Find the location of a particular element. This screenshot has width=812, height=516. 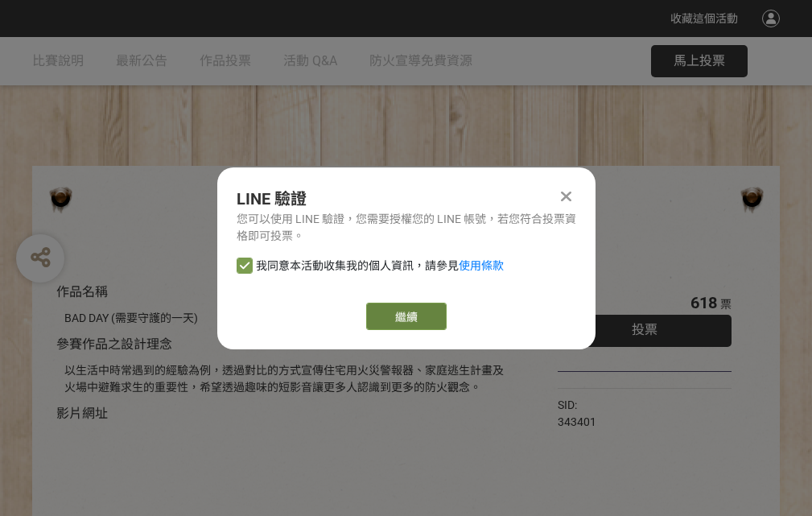

div: LINE 驗證 is located at coordinates (406, 199).